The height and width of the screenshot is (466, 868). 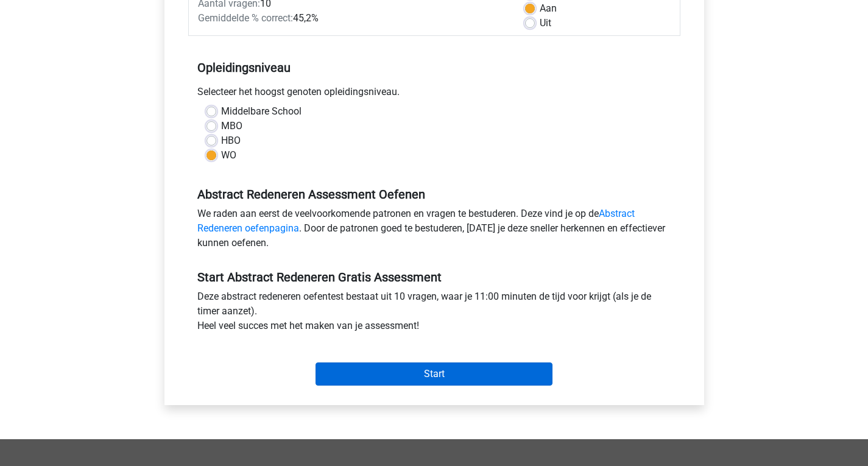 I want to click on span: Gemiddelde % correct:, so click(x=246, y=17).